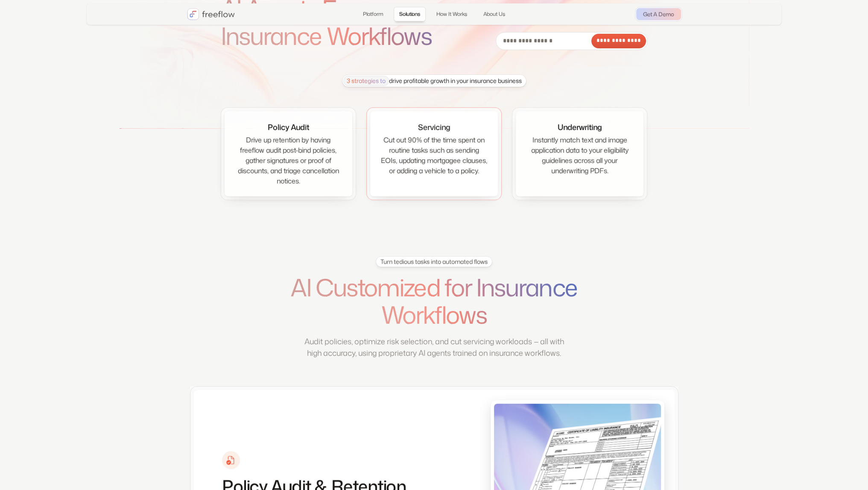  I want to click on div: Policy Audit, so click(288, 127).